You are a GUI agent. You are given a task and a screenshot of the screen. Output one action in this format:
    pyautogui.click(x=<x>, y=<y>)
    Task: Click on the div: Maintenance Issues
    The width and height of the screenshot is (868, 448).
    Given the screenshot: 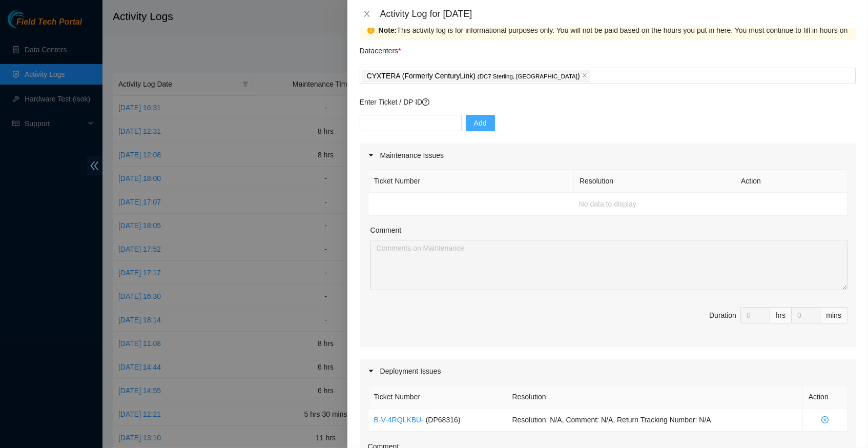 What is the action you would take?
    pyautogui.click(x=607, y=155)
    